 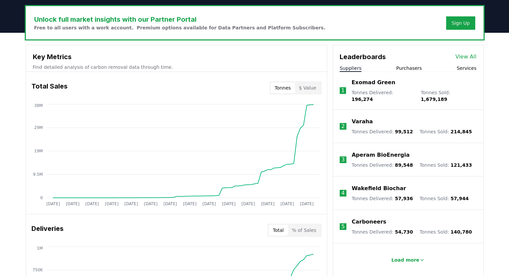 What do you see at coordinates (307, 88) in the screenshot?
I see `button: $ Value` at bounding box center [307, 88].